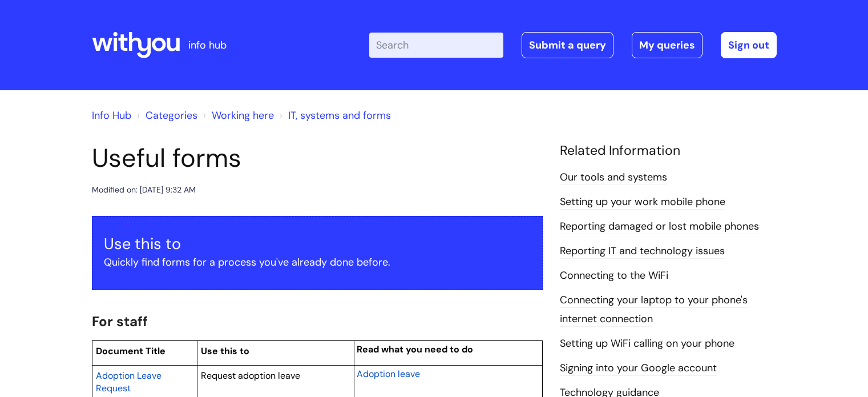  I want to click on a: Setting up your work mobile phone, so click(643, 202).